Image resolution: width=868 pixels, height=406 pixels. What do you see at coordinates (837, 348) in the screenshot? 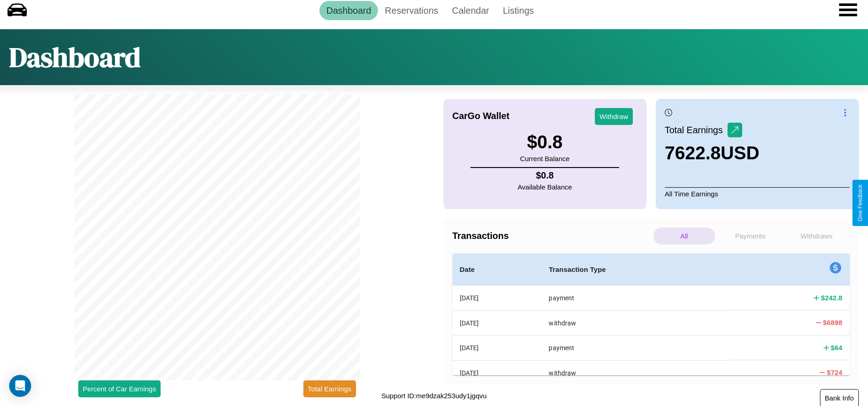
I see `h4: $ 64` at bounding box center [837, 348].